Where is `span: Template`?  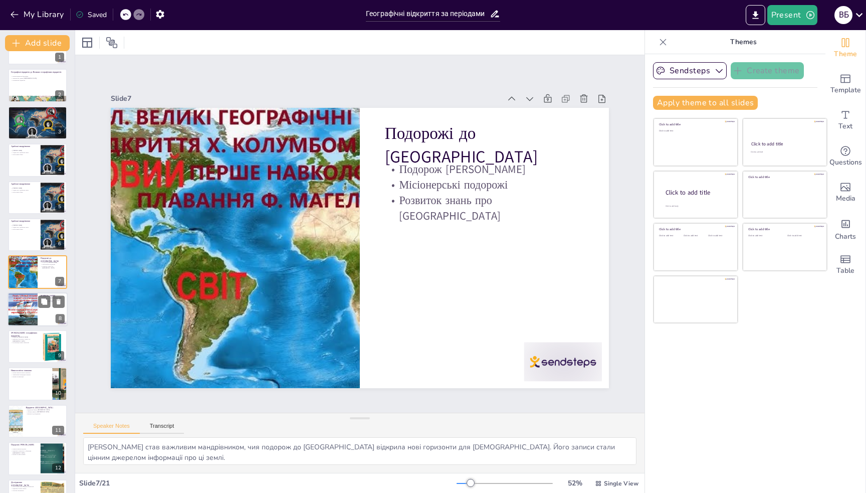 span: Template is located at coordinates (845, 90).